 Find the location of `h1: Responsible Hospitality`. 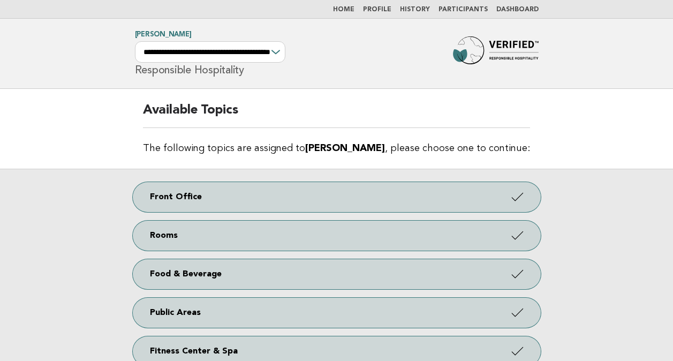

h1: Responsible Hospitality is located at coordinates (210, 54).